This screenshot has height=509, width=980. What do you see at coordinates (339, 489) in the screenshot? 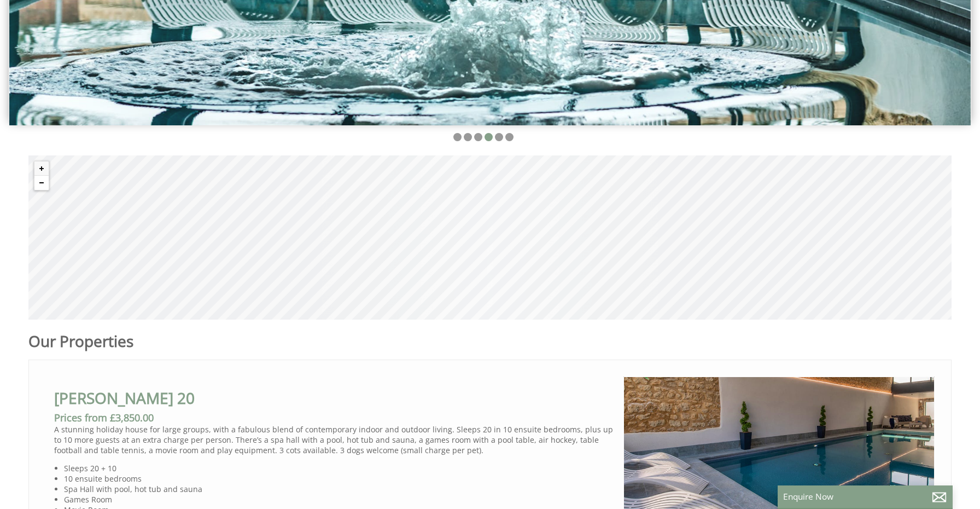
I see `li: Spa Hall with pool, hot tub and sauna` at bounding box center [339, 489].